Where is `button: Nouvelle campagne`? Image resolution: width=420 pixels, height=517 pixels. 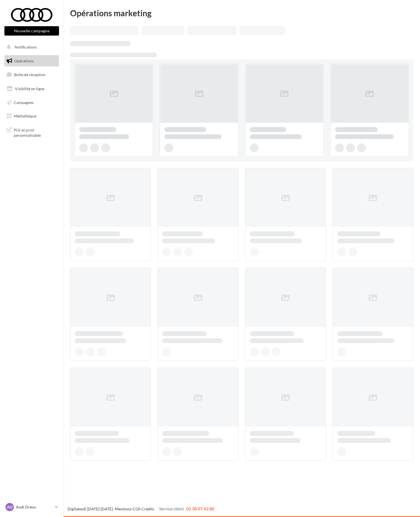 button: Nouvelle campagne is located at coordinates (32, 31).